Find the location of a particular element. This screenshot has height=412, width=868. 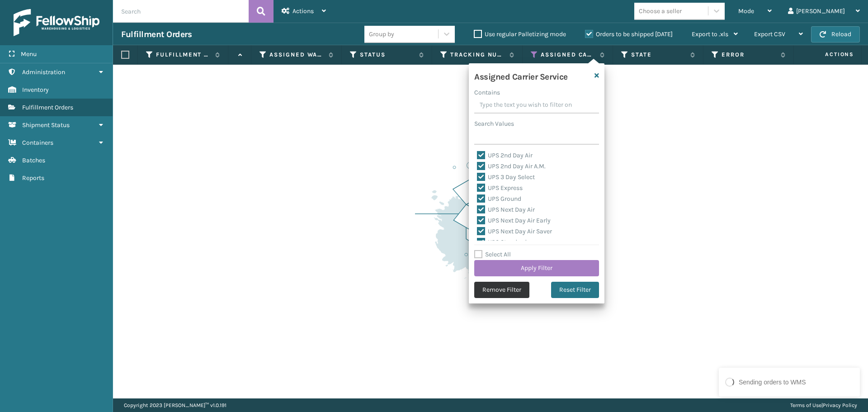

span: Menu is located at coordinates (28, 54).